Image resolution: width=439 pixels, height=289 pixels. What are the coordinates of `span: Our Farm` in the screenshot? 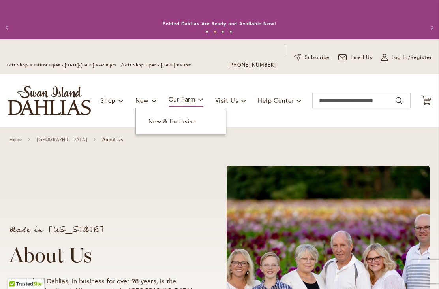 It's located at (182, 99).